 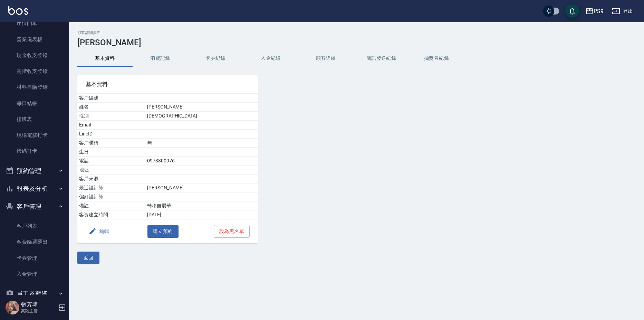 I want to click on button: 抽獎券紀錄, so click(x=436, y=58).